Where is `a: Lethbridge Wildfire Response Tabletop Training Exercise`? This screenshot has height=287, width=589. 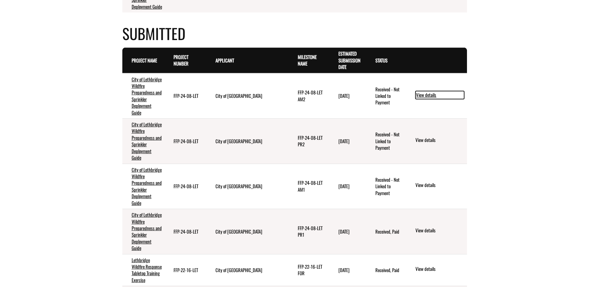
a: Lethbridge Wildfire Response Tabletop Training Exercise is located at coordinates (147, 270).